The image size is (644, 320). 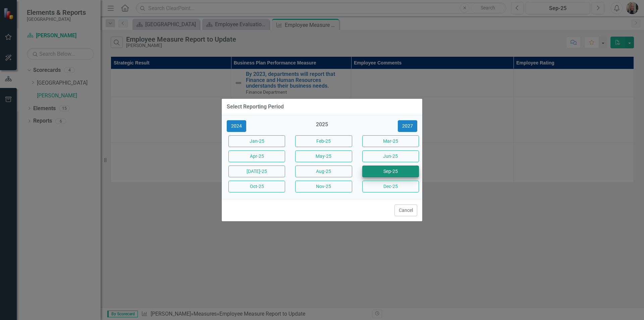 What do you see at coordinates (323, 156) in the screenshot?
I see `button: May-25` at bounding box center [323, 156].